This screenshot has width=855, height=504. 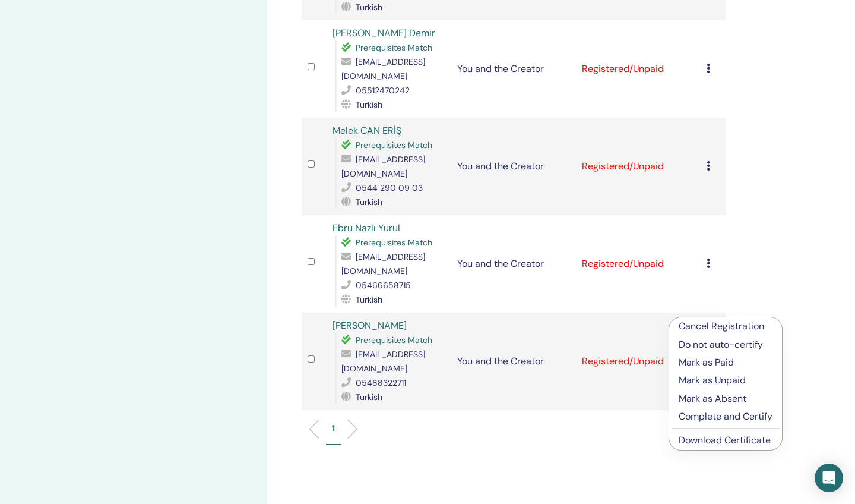 I want to click on a: Melek CAN ERİŞ, so click(x=367, y=130).